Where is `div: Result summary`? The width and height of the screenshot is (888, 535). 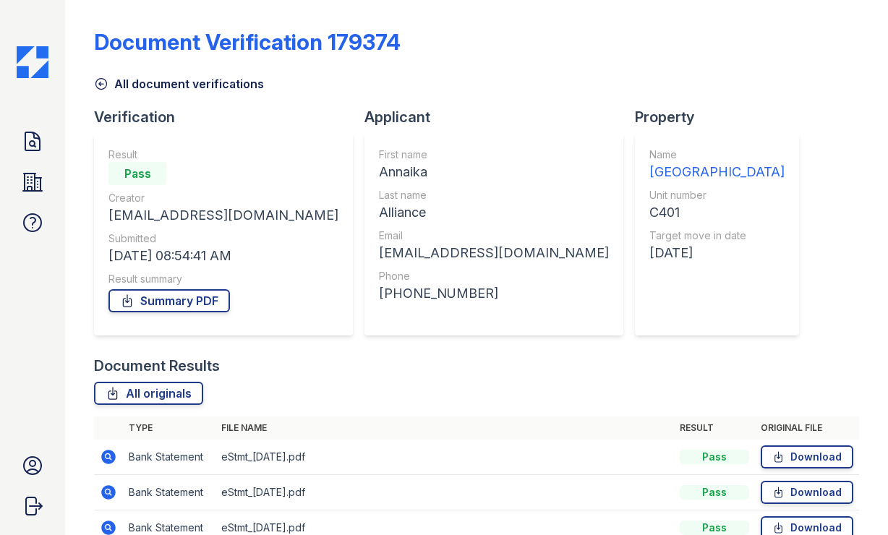 div: Result summary is located at coordinates (224, 279).